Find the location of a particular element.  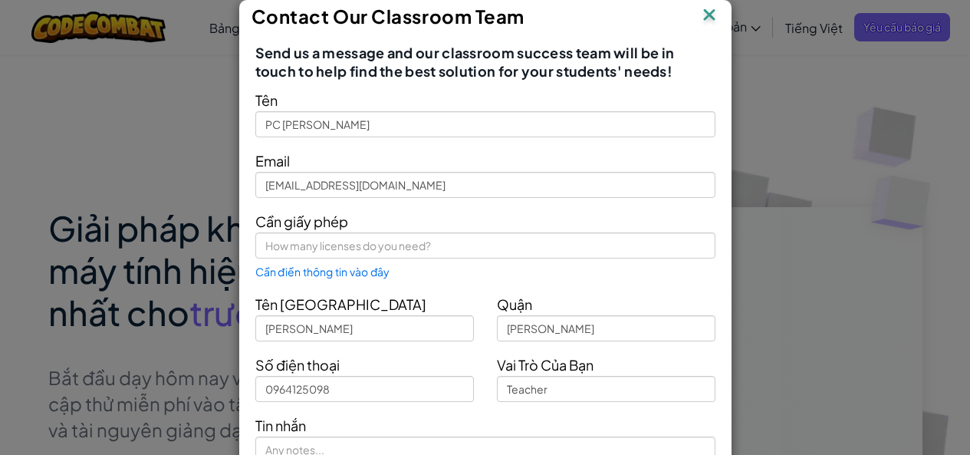

span: Tin nhắn is located at coordinates (281, 425).